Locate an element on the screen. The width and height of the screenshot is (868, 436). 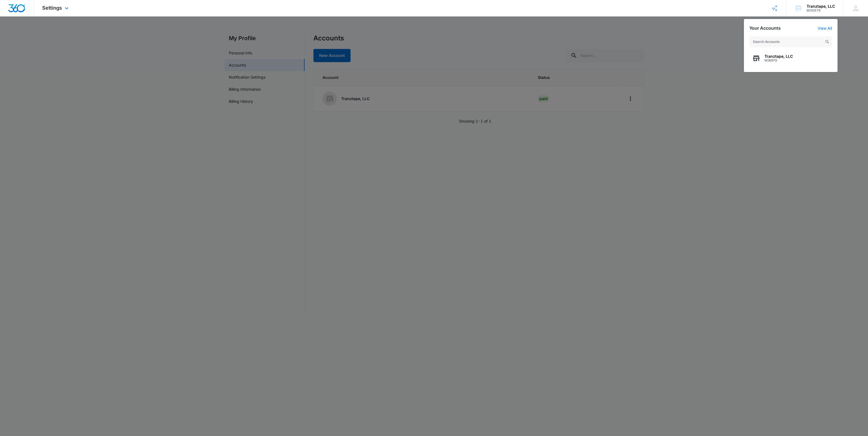
a: View All is located at coordinates (824, 28).